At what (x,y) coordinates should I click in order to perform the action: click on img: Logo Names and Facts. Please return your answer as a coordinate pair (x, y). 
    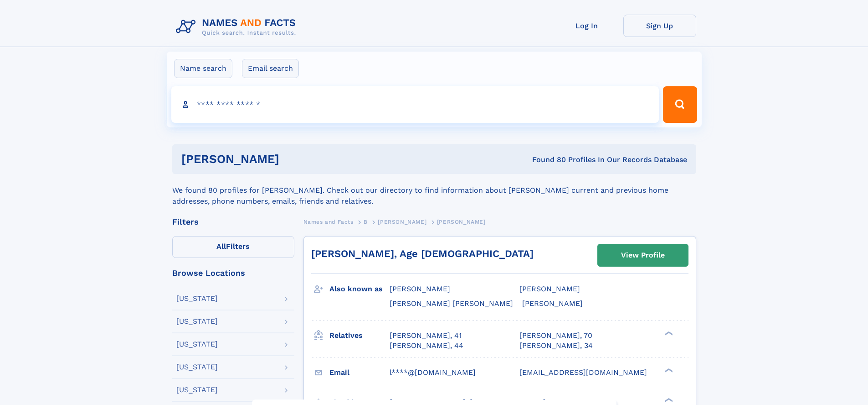
    Looking at the image, I should click on (238, 27).